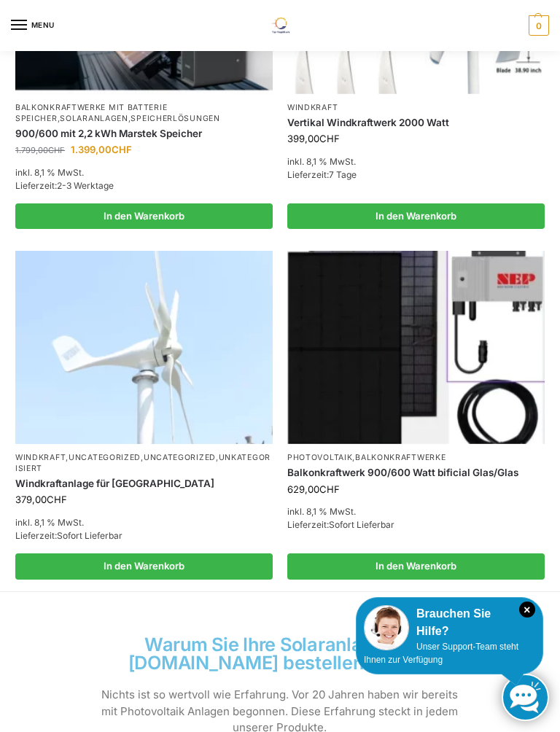 The height and width of the screenshot is (732, 560). What do you see at coordinates (41, 500) in the screenshot?
I see `bdi: 379,00` at bounding box center [41, 500].